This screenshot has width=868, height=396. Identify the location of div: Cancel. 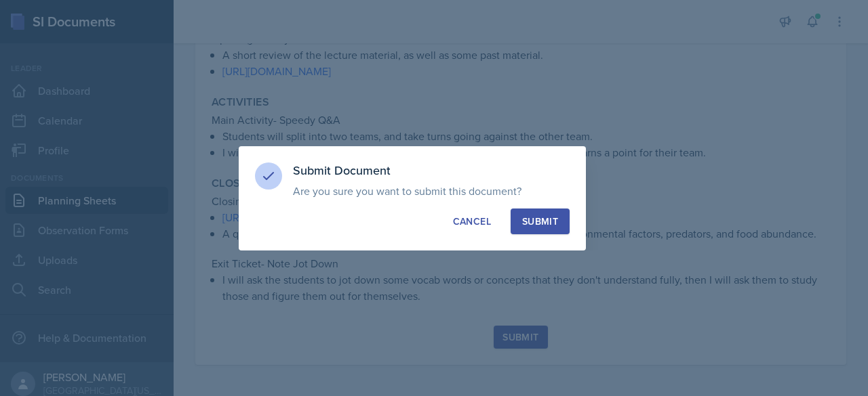
(472, 222).